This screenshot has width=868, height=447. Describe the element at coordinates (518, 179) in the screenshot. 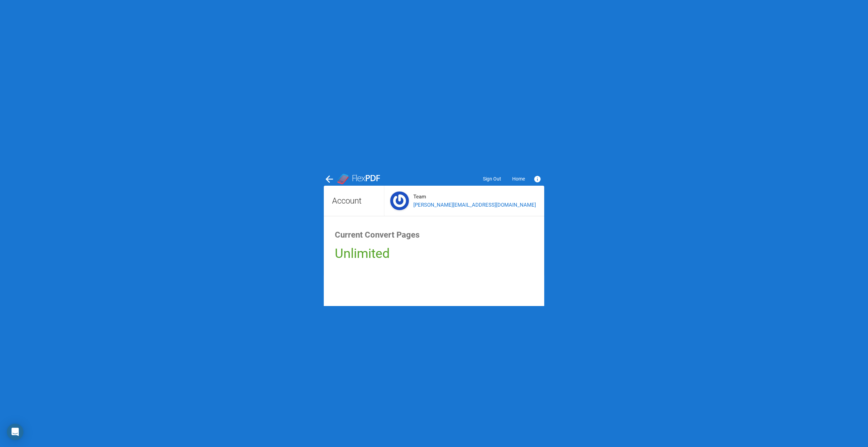

I see `span: Home` at that location.